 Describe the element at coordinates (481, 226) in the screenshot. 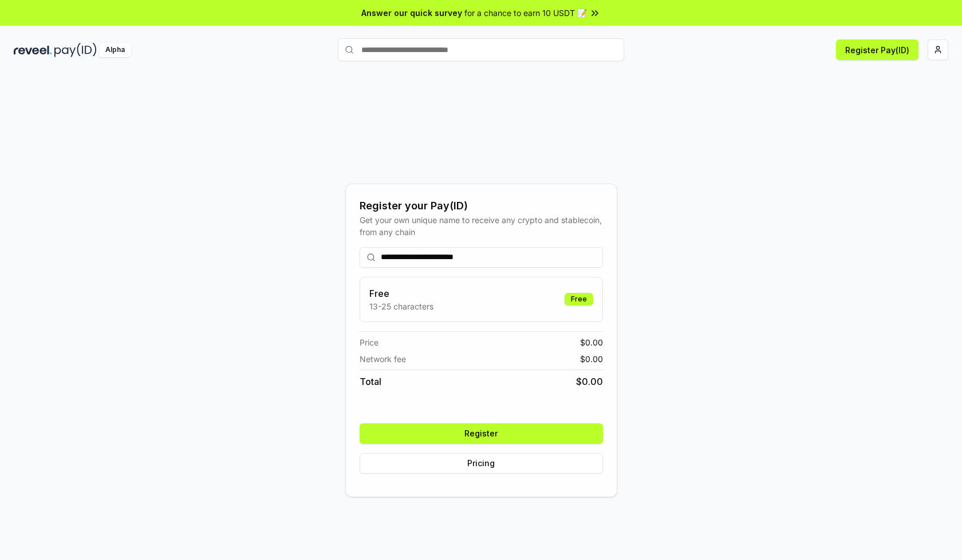

I see `div: Get your own unique name to receive any crypto and stablecoin, from any chain` at that location.